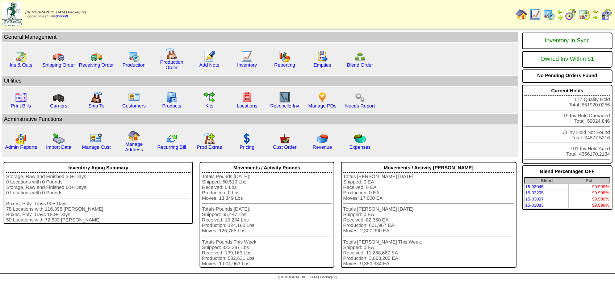 This screenshot has height=300, width=615. Describe the element at coordinates (21, 147) in the screenshot. I see `a: Admin Reports` at that location.